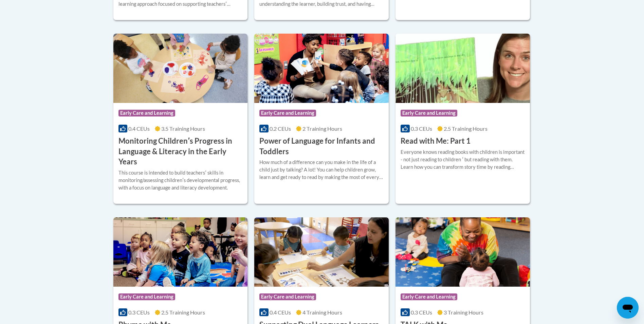 The height and width of the screenshot is (324, 644). What do you see at coordinates (322, 312) in the screenshot?
I see `span: 4 Training Hours` at bounding box center [322, 312].